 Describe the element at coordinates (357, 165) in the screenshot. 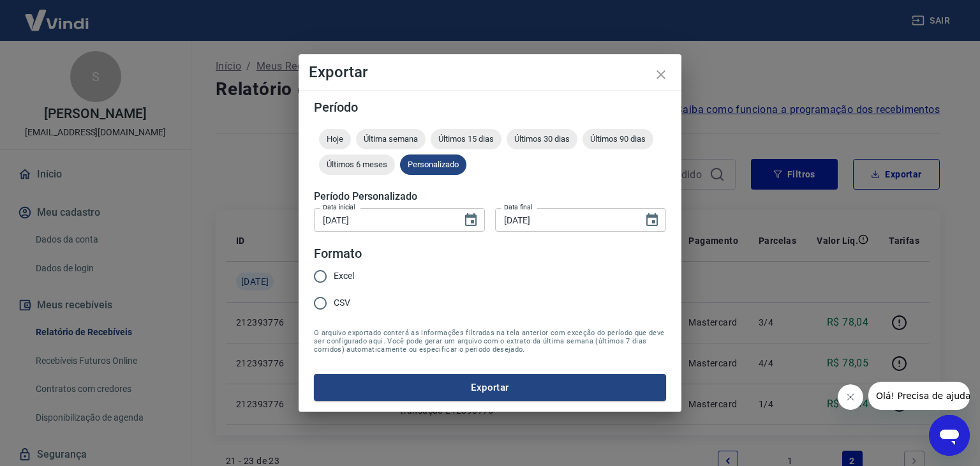

I see `div: Últimos 6 meses` at that location.